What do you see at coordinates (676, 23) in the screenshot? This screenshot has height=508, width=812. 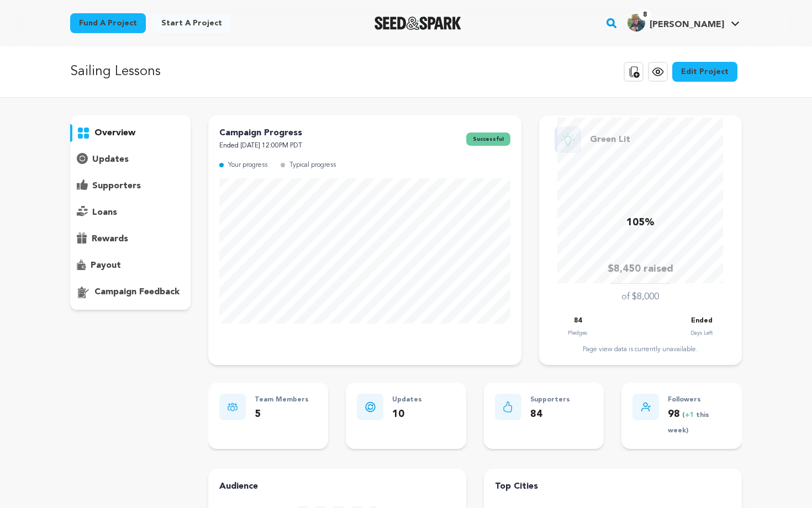 I see `div: Kylie S.'s Profile` at bounding box center [676, 23].